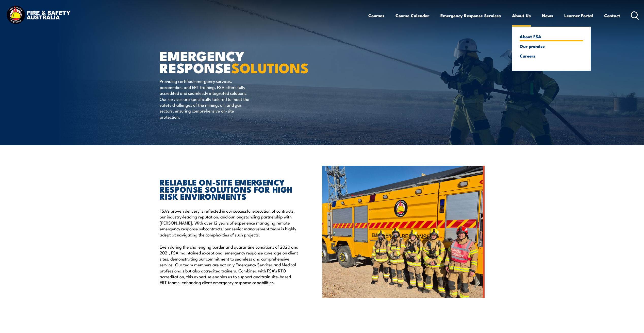 Image resolution: width=644 pixels, height=333 pixels. I want to click on a: Careers, so click(551, 56).